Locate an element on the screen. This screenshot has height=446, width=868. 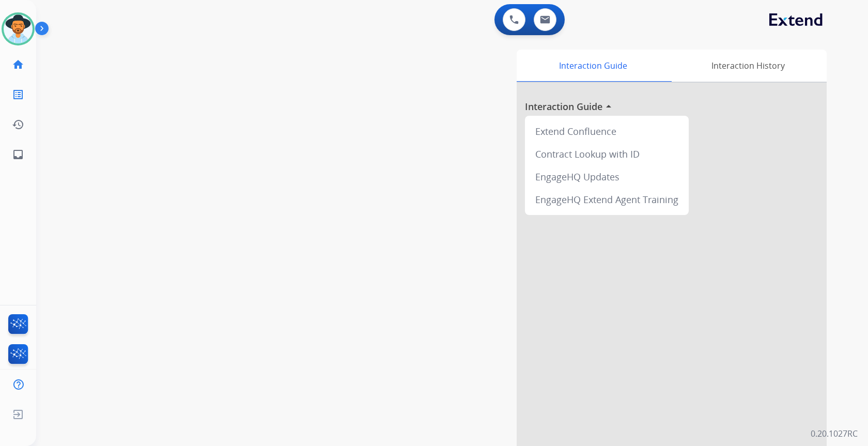
div: Interaction History is located at coordinates (748, 65).